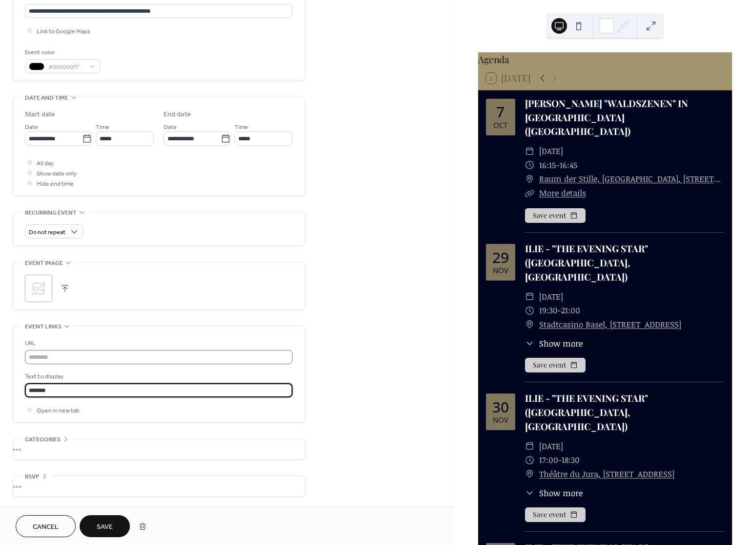 This screenshot has width=756, height=545. What do you see at coordinates (501, 258) in the screenshot?
I see `div: 29` at bounding box center [501, 258].